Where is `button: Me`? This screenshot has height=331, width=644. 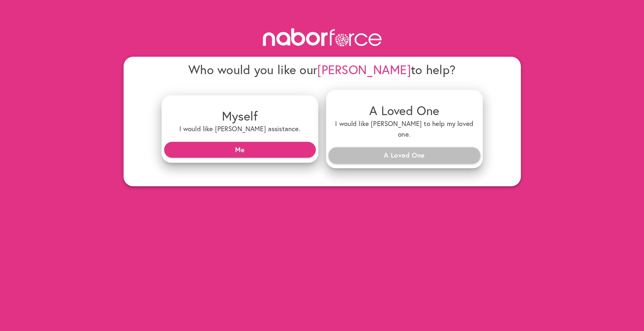
button: Me is located at coordinates (240, 149).